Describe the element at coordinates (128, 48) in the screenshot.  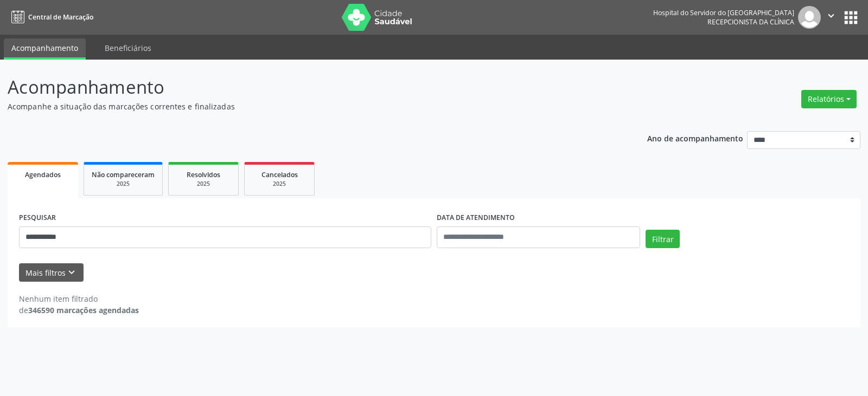
I see `a: Beneficiários` at that location.